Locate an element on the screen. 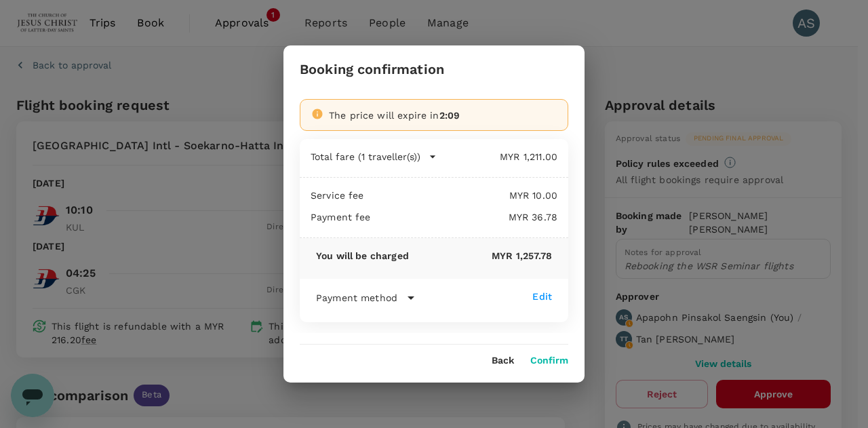 The image size is (868, 428). p: MYR 10.00 is located at coordinates (460, 196).